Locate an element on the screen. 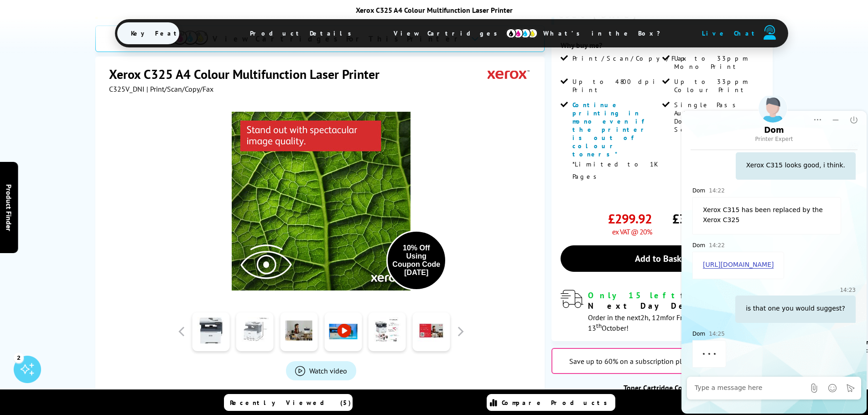 The height and width of the screenshot is (415, 868). span: Live Chat is located at coordinates (730, 33).